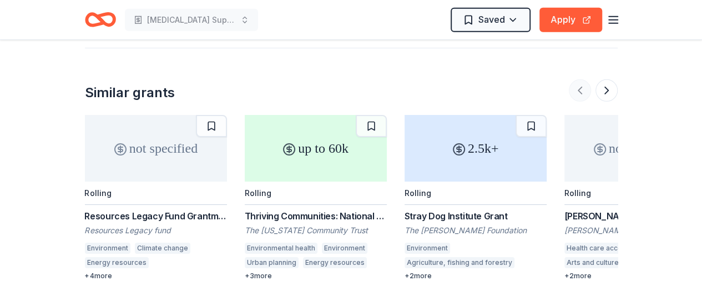 This screenshot has height=306, width=702. Describe the element at coordinates (490, 20) in the screenshot. I see `button: Saved` at that location.